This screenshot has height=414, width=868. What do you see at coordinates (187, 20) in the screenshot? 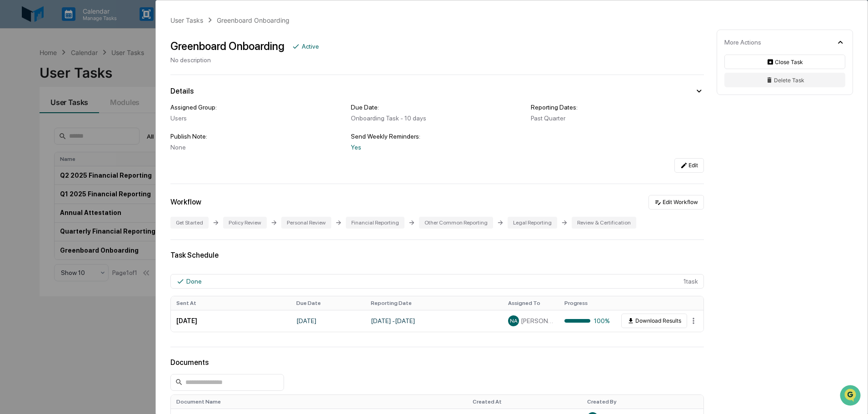
I see `div: User Tasks` at bounding box center [187, 20].